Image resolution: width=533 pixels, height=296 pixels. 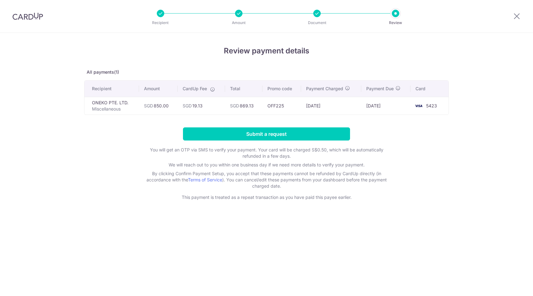 What do you see at coordinates (158, 105) in the screenshot?
I see `td: 850.00` at bounding box center [158, 105].